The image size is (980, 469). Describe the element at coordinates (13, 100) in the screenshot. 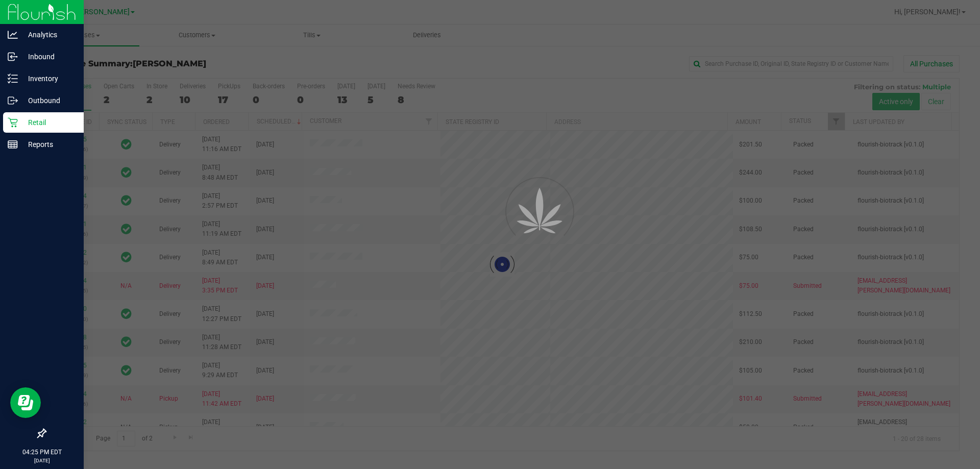

I see `inline-svg: Outbound` at that location.